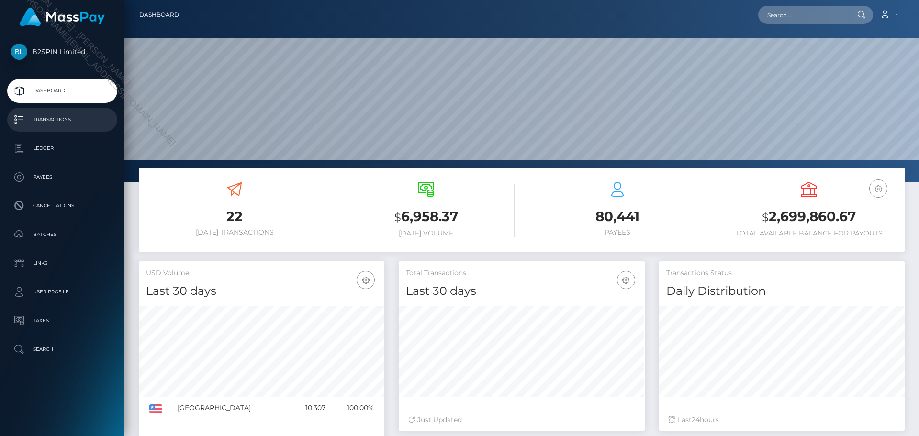 This screenshot has width=919, height=436. What do you see at coordinates (234, 216) in the screenshot?
I see `h3: 22` at bounding box center [234, 216].